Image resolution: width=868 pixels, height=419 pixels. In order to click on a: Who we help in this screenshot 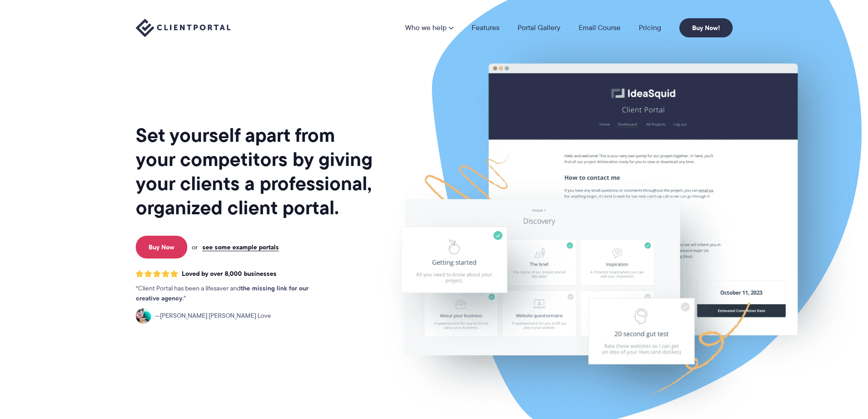, I will do `click(429, 28)`.